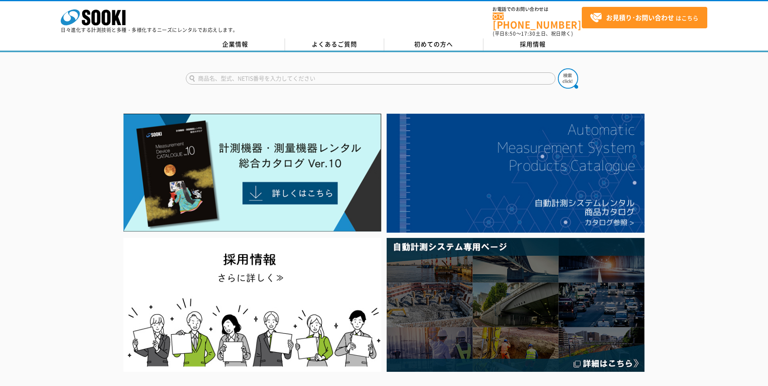 The height and width of the screenshot is (386, 768). I want to click on img: 自動計測システムカタログ, so click(516, 173).